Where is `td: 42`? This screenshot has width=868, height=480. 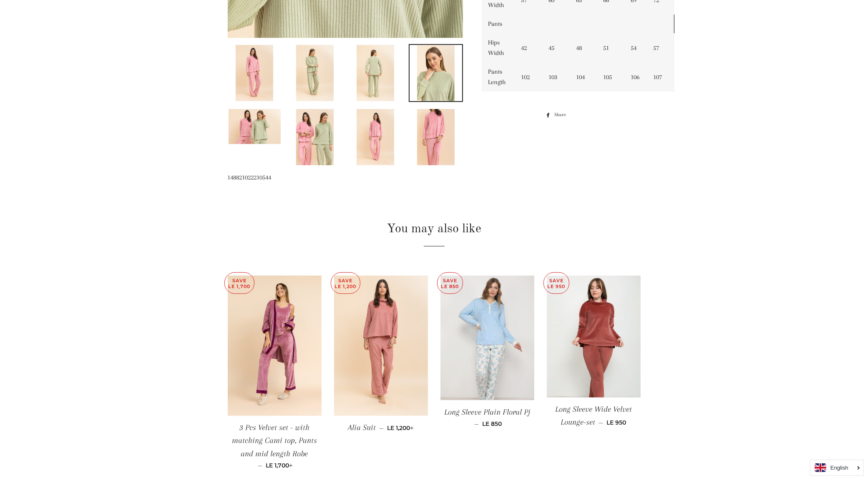
td: 42 is located at coordinates (528, 48).